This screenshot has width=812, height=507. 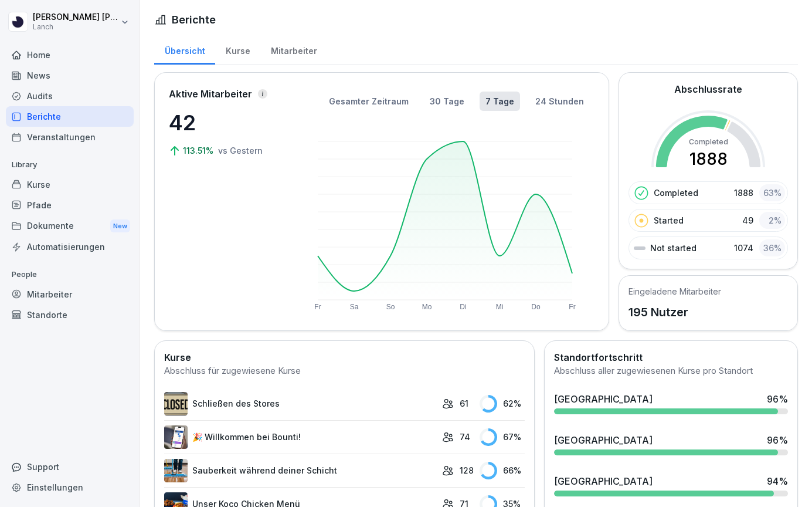 I want to click on a: News, so click(x=70, y=75).